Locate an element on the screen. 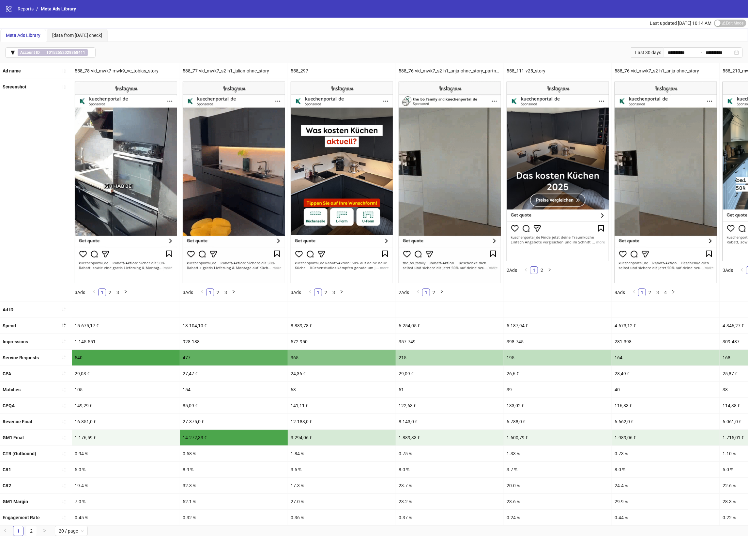 The height and width of the screenshot is (560, 748). div: 12.183,0 € is located at coordinates (342, 422).